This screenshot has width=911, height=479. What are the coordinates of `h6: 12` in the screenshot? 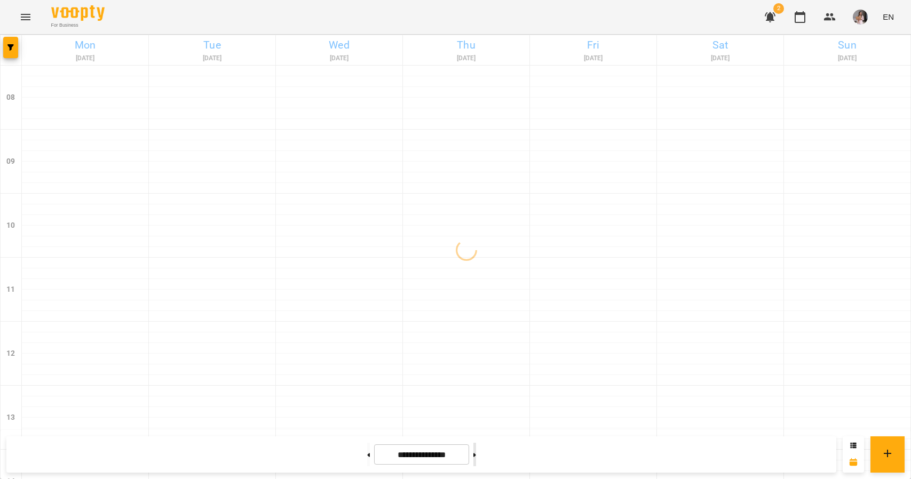 It's located at (11, 354).